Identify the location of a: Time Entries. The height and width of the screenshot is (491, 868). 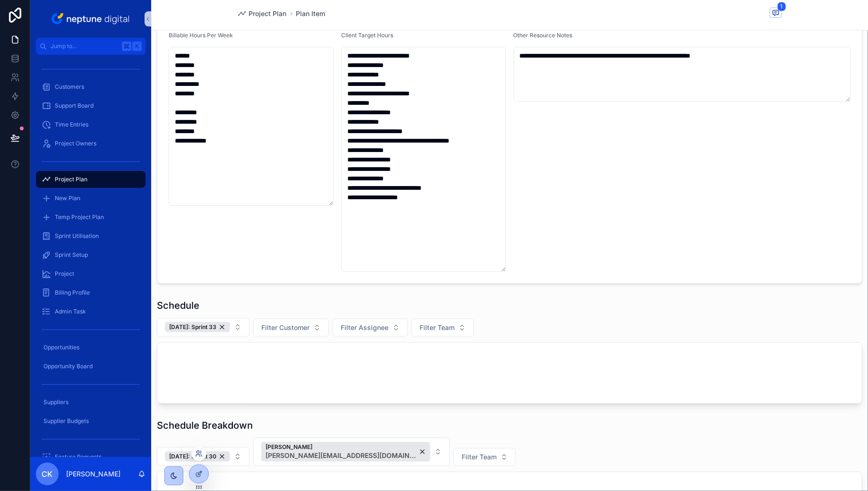
(91, 125).